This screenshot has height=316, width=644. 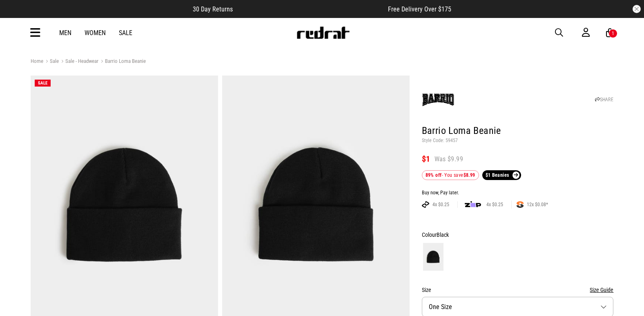 I want to click on p: Style Code: 59457, so click(x=518, y=141).